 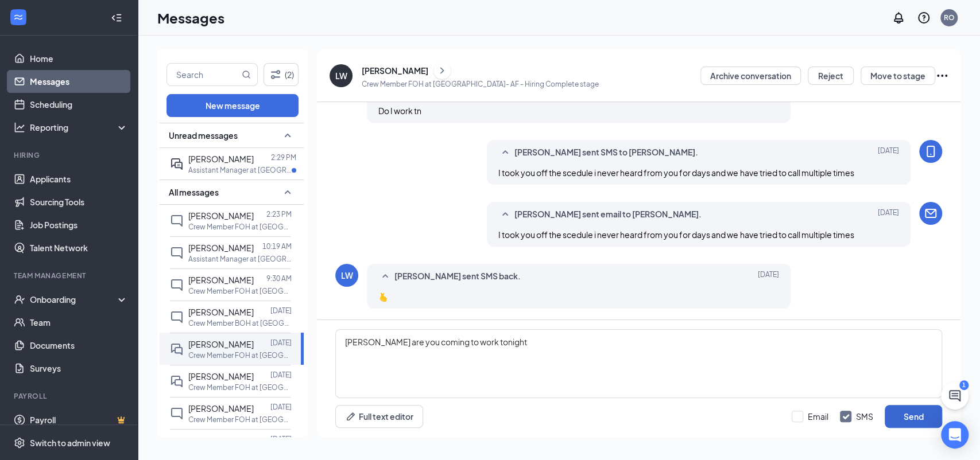 I want to click on p: 9:30 AM, so click(x=279, y=278).